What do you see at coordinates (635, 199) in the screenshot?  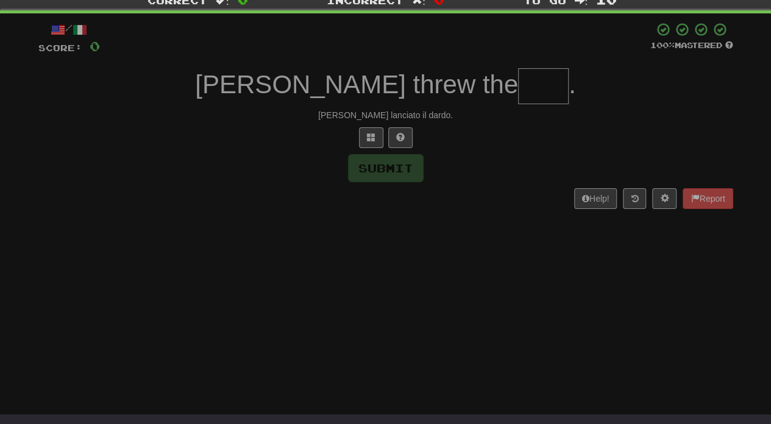 I see `button: Round history (alt+y)` at bounding box center [635, 199].